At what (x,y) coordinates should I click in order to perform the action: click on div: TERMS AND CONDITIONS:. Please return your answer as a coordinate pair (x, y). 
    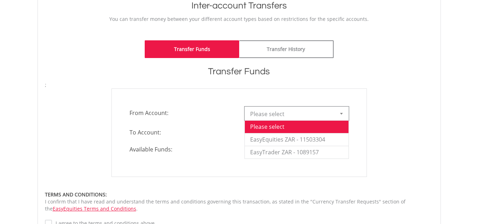
    Looking at the image, I should click on (239, 194).